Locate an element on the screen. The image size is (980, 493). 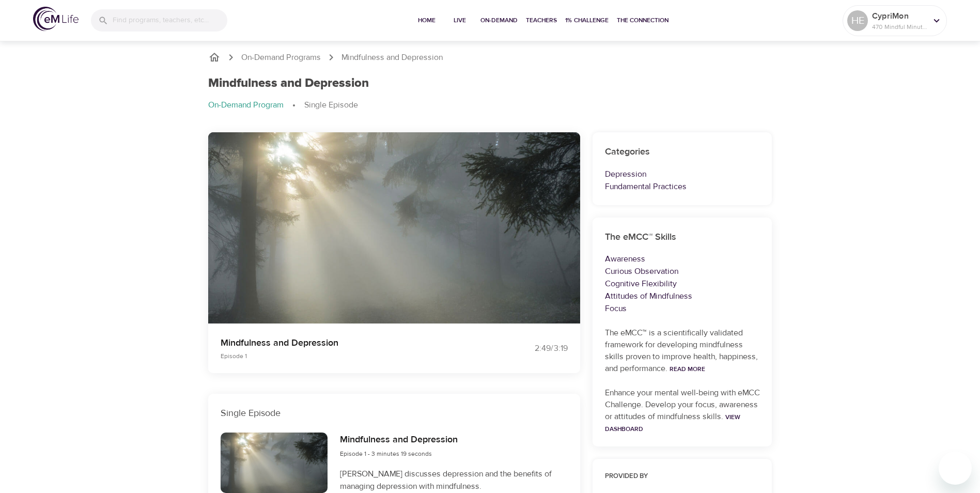
h6: Mindfulness and Depression is located at coordinates (399, 440).